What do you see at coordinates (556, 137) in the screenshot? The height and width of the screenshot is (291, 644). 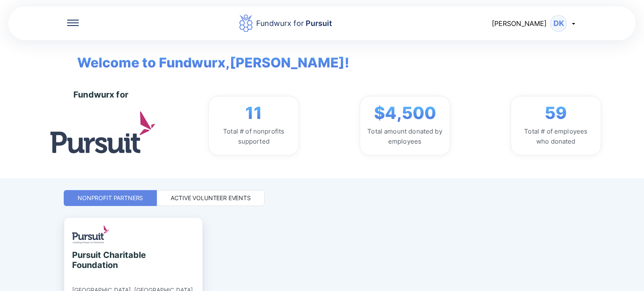 I see `div: Total # of employees who donated` at bounding box center [556, 137].